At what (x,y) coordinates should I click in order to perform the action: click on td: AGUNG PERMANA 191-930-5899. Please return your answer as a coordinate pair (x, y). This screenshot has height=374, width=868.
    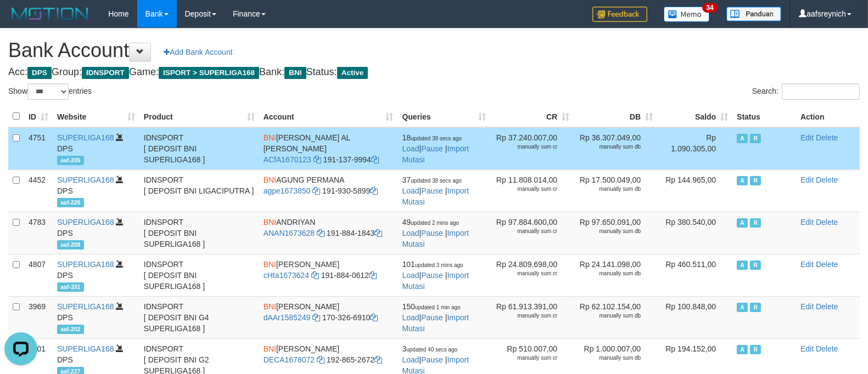
    Looking at the image, I should click on (329, 190).